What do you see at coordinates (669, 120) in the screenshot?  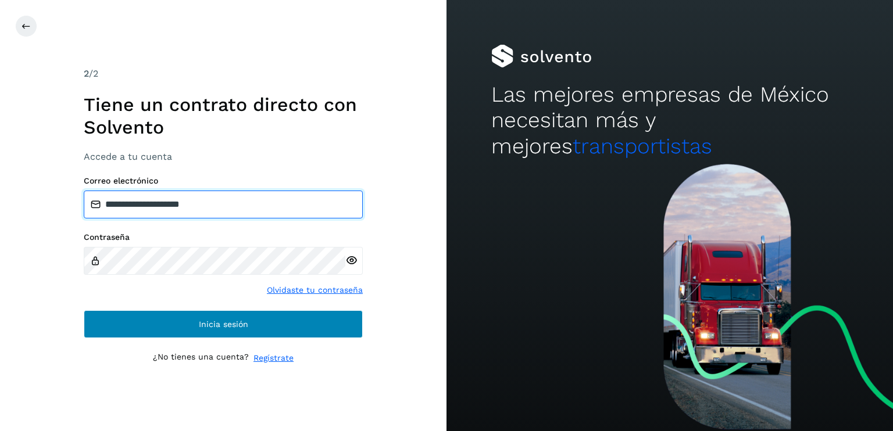 I see `h2: Las mejores empresas de México necesitan más y mejores` at bounding box center [669, 120].